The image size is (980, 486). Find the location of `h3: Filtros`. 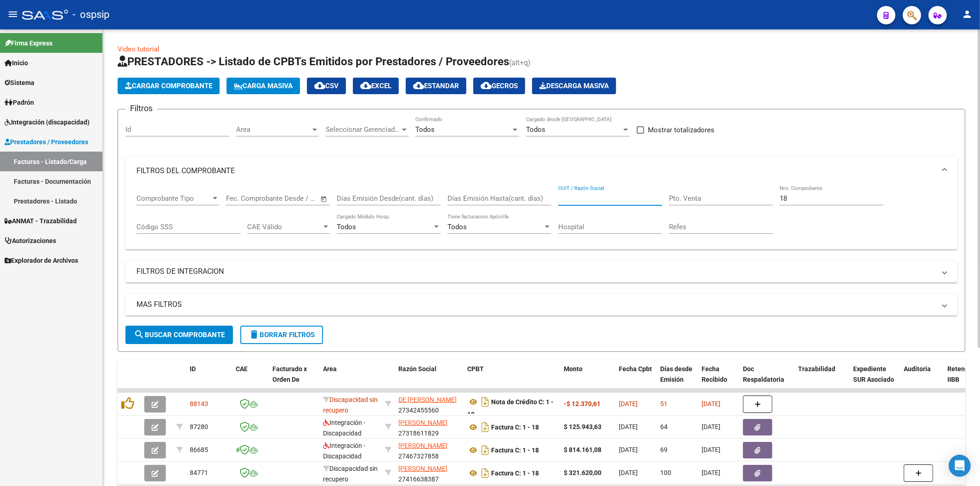

h3: Filtros is located at coordinates (141, 108).